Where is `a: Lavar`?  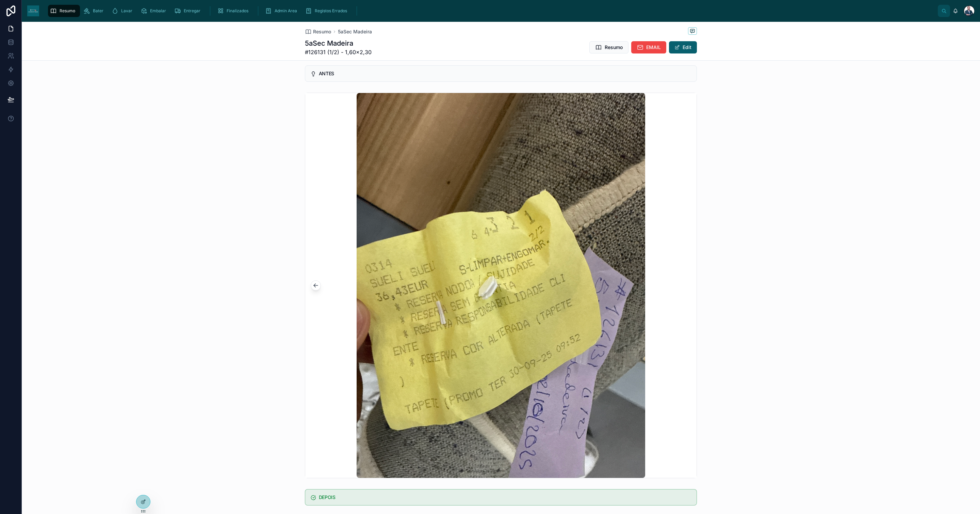
a: Lavar is located at coordinates (123, 11).